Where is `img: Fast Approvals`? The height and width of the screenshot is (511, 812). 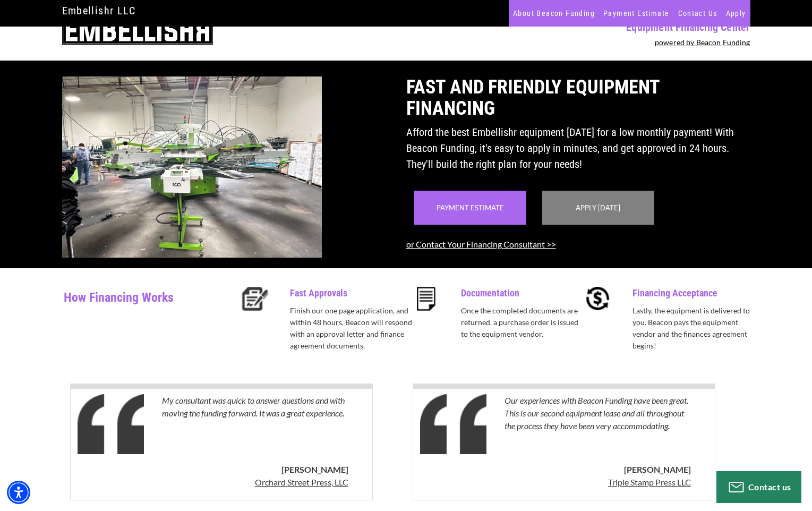 img: Fast Approvals is located at coordinates (255, 298).